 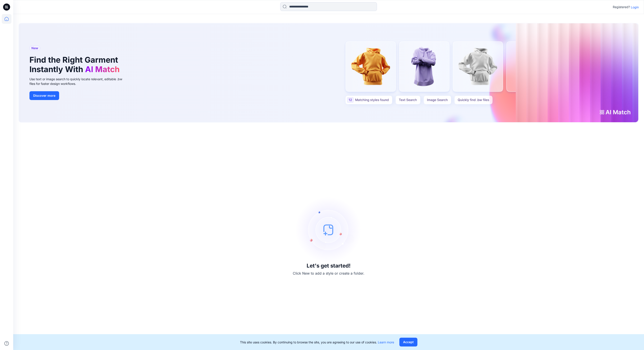 What do you see at coordinates (35, 48) in the screenshot?
I see `span: New` at bounding box center [35, 48].